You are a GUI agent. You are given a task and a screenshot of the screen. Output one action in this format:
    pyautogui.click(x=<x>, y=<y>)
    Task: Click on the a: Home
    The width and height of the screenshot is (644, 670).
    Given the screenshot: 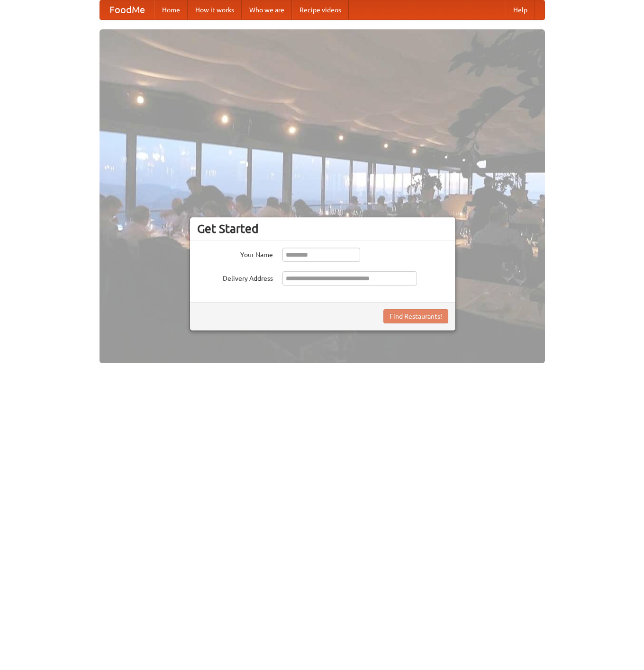 What is the action you would take?
    pyautogui.click(x=171, y=10)
    